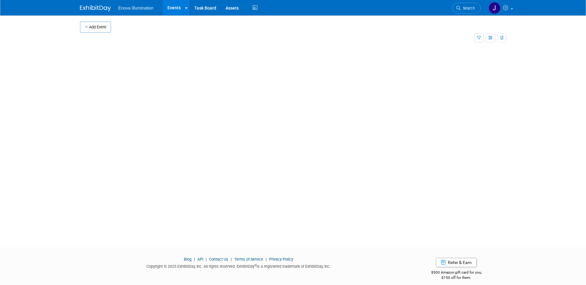 The width and height of the screenshot is (586, 285). What do you see at coordinates (239, 266) in the screenshot?
I see `div: Copyright © 2025 ExhibitDay, Inc. All rights reserved. ExhibitDay is a registered trademark of Ex...` at bounding box center [239, 266].